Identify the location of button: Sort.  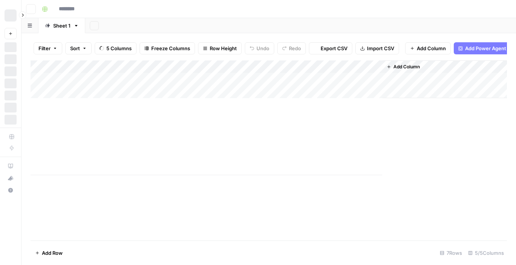
(78, 48).